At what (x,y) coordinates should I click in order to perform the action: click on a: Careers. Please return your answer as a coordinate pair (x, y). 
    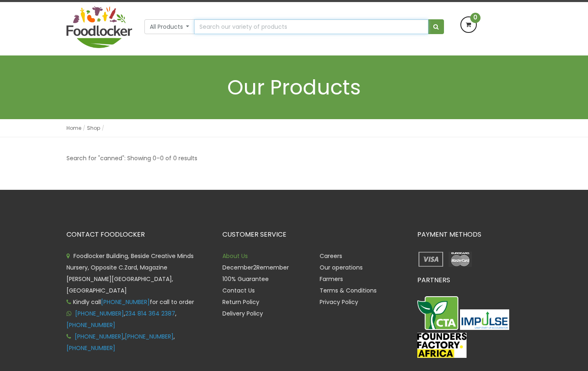
    Looking at the image, I should click on (330, 256).